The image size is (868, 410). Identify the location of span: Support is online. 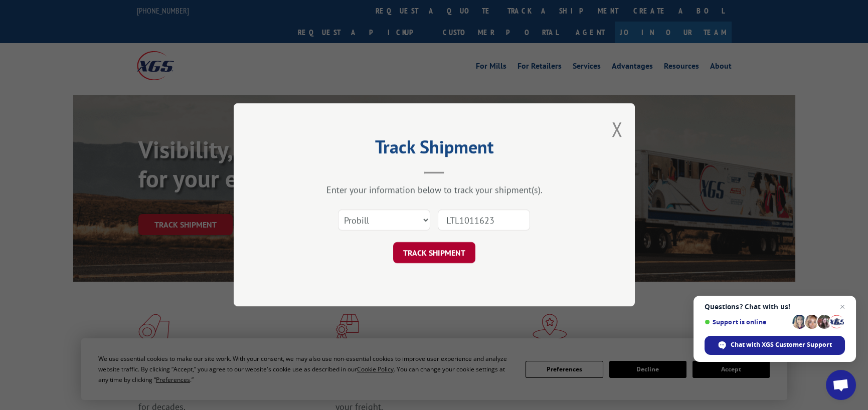
(747, 322).